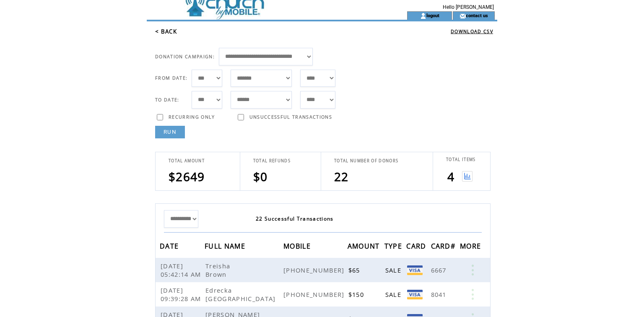 The image size is (644, 317). Describe the element at coordinates (417, 247) in the screenshot. I see `span: CARD` at that location.